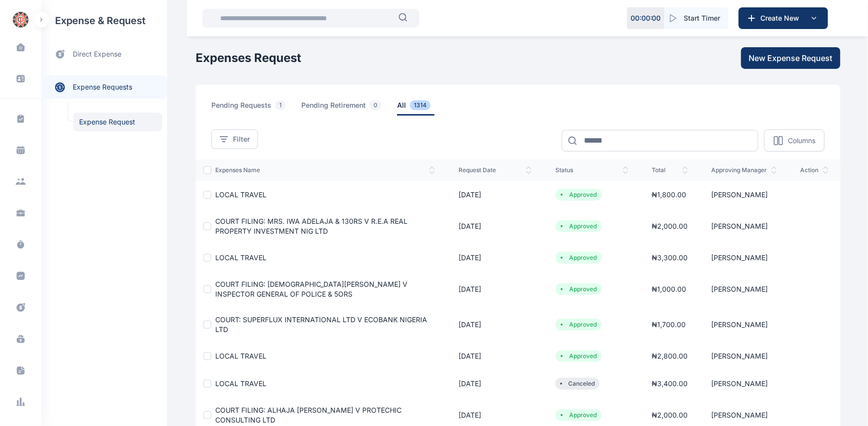 The image size is (868, 426). I want to click on span: all, so click(415, 108).